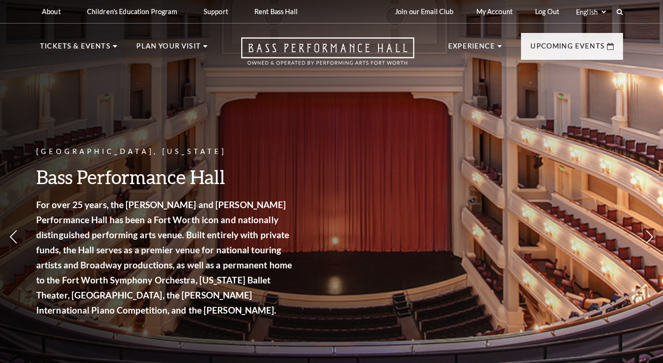  I want to click on p: Plan Your Visit, so click(168, 49).